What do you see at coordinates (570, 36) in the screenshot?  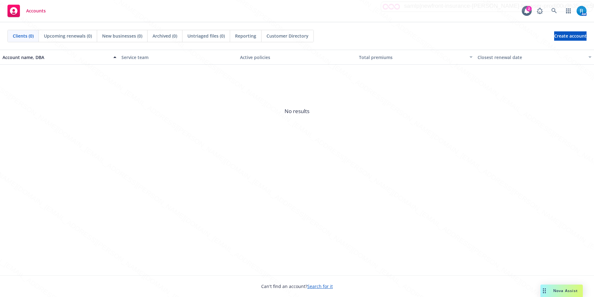 I see `span: Create account` at bounding box center [570, 36].